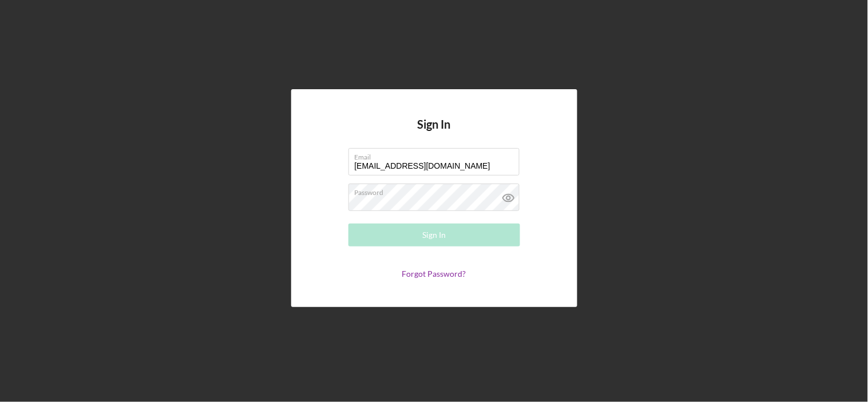 This screenshot has height=402, width=868. Describe the element at coordinates (437, 155) in the screenshot. I see `label: Email` at that location.